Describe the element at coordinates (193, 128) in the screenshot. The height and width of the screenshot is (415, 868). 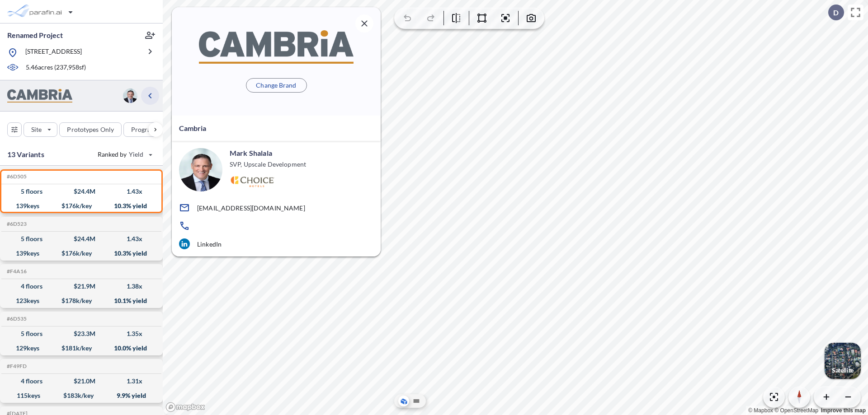
I see `p: Cambria` at that location.